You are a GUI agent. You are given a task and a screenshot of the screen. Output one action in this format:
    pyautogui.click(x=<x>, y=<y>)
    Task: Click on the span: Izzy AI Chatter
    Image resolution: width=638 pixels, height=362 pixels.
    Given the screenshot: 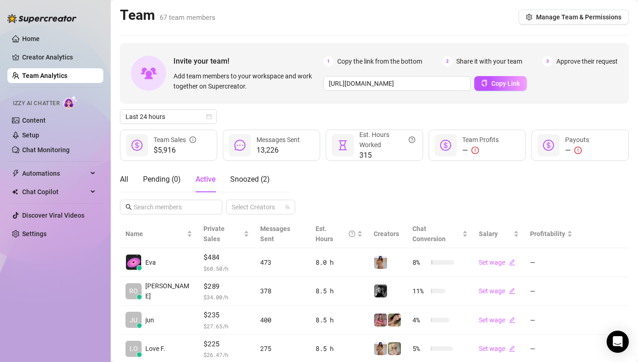 What is the action you would take?
    pyautogui.click(x=36, y=103)
    